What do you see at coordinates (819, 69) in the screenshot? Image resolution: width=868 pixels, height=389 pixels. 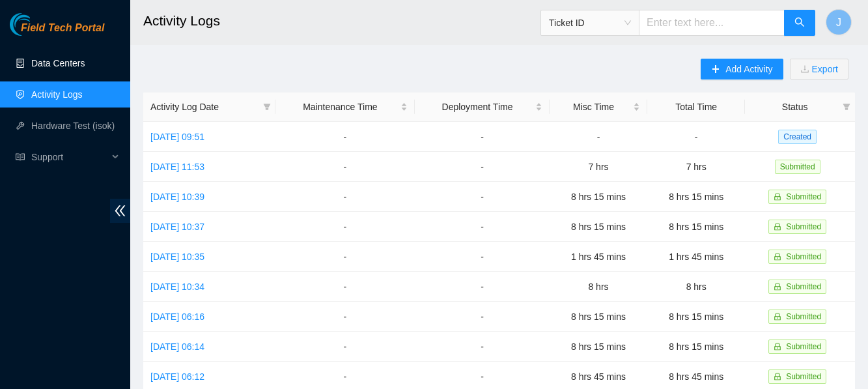 I see `button: downloadExport` at bounding box center [819, 69].